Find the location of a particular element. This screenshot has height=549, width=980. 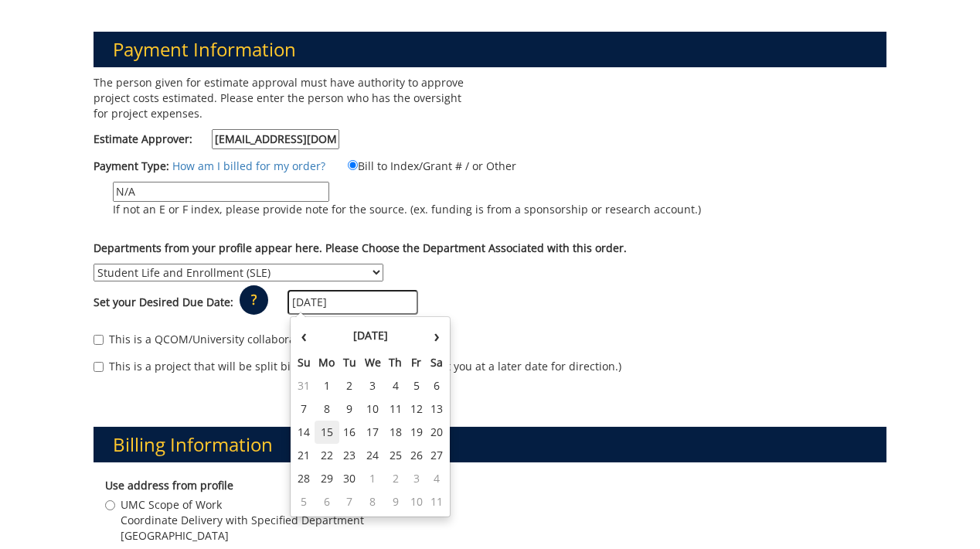

td: 26 is located at coordinates (416, 456).